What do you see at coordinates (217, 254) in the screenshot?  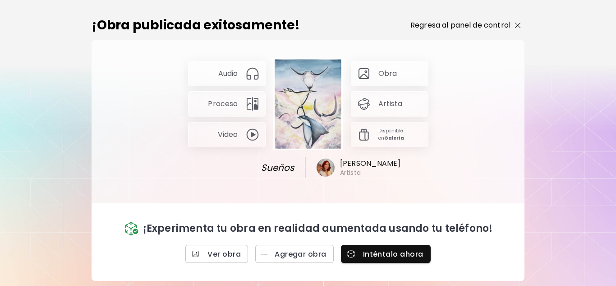 I see `a: Ver obra` at bounding box center [217, 254].